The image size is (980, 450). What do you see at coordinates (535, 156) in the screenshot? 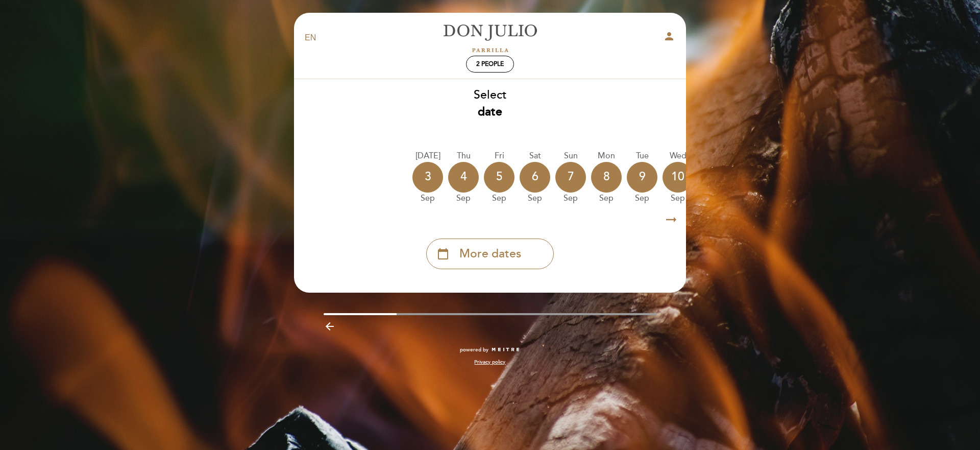
I see `div: Sat` at bounding box center [535, 156].